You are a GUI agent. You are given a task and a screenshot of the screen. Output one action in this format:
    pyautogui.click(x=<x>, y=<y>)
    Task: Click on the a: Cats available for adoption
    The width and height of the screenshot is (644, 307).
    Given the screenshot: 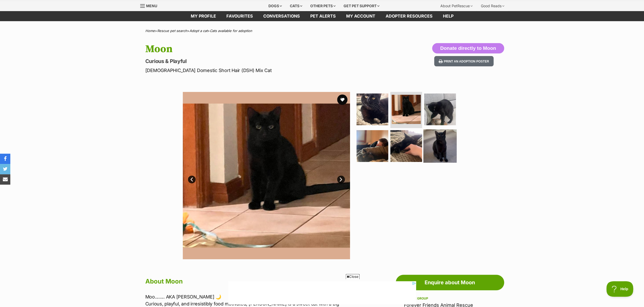 What is the action you would take?
    pyautogui.click(x=231, y=31)
    